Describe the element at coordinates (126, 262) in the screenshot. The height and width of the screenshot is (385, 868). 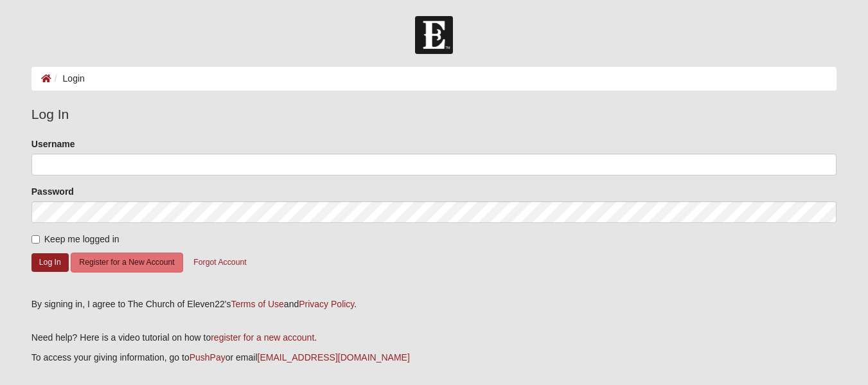
I see `button: Register for a New Account` at that location.